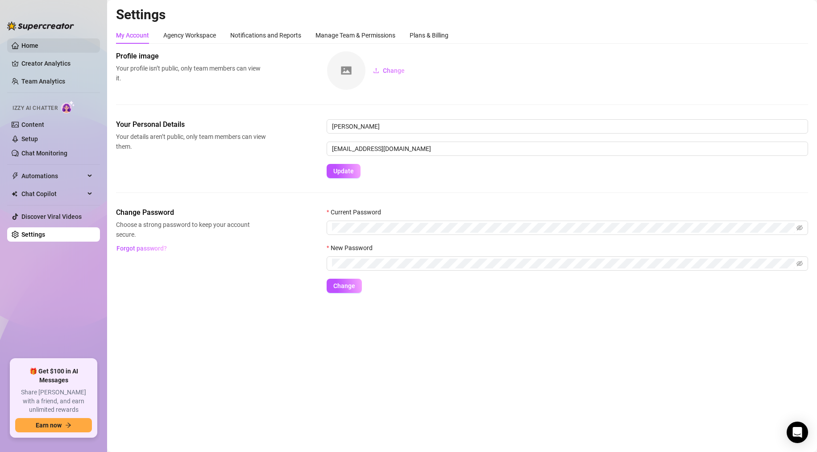 This screenshot has height=452, width=817. What do you see at coordinates (51, 217) in the screenshot?
I see `a: Discover Viral Videos` at bounding box center [51, 217].